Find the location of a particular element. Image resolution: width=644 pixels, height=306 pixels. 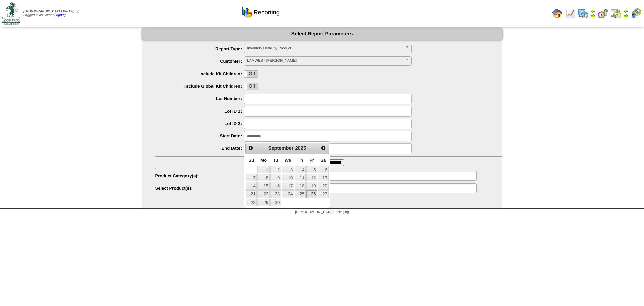

span: Wednesday is located at coordinates (288, 160).